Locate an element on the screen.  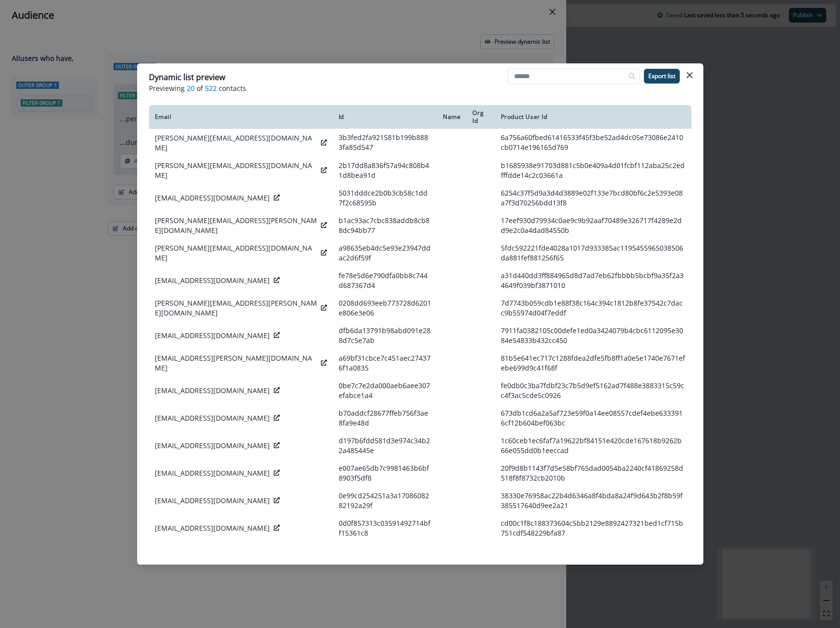
button: Close is located at coordinates (690, 76).